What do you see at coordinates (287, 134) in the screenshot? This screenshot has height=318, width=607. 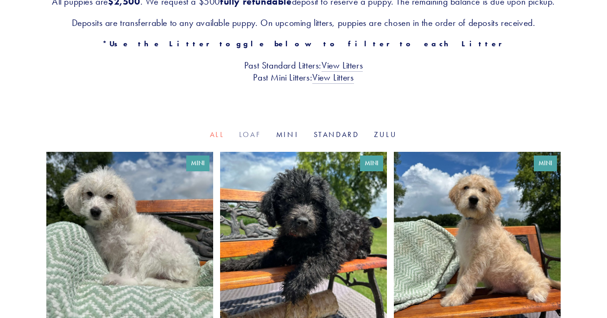 I see `a: Mini` at bounding box center [287, 134].